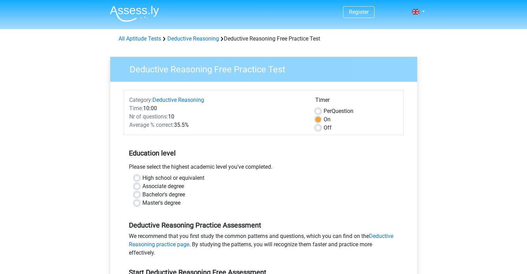 This screenshot has width=527, height=274. What do you see at coordinates (328, 111) in the screenshot?
I see `span: Per` at bounding box center [328, 111].